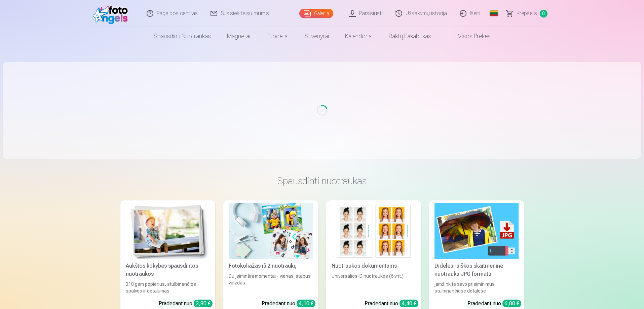  I want to click on a: Magnetai, so click(238, 36).